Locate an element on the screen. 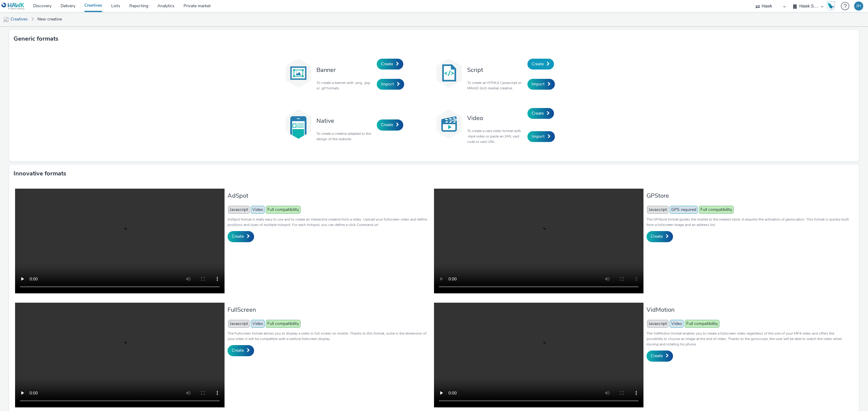 The width and height of the screenshot is (868, 411). h3: Innovative formats is located at coordinates (40, 174).